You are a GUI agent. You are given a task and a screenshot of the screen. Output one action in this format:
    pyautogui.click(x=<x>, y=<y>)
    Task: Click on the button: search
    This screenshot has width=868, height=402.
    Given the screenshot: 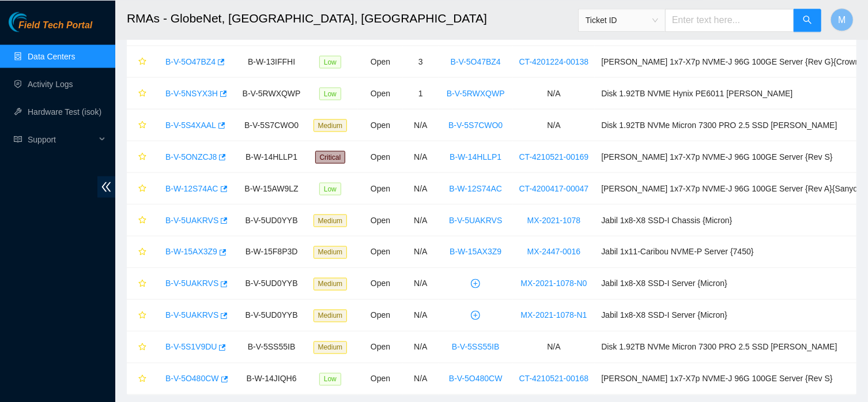 What is the action you would take?
    pyautogui.click(x=807, y=20)
    